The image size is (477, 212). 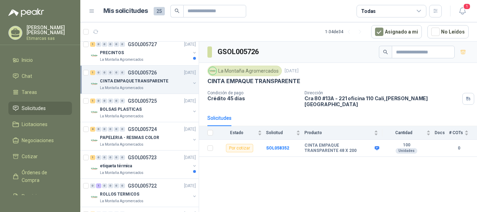 I want to click on span: # COTs, so click(x=456, y=133).